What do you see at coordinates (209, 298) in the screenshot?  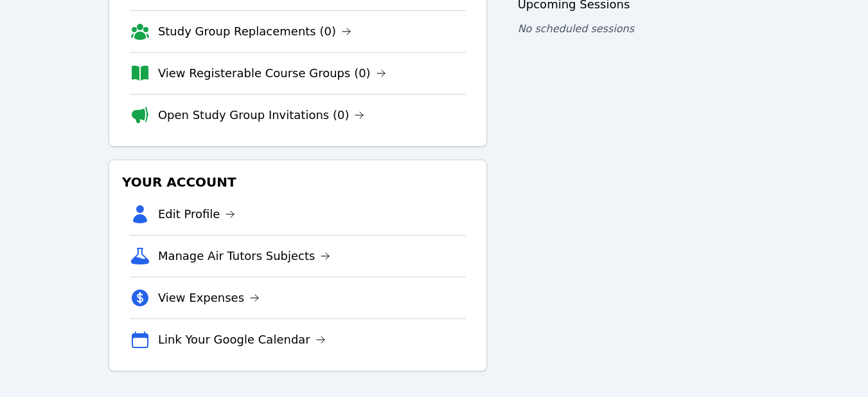 I see `a: View Expenses` at bounding box center [209, 298].